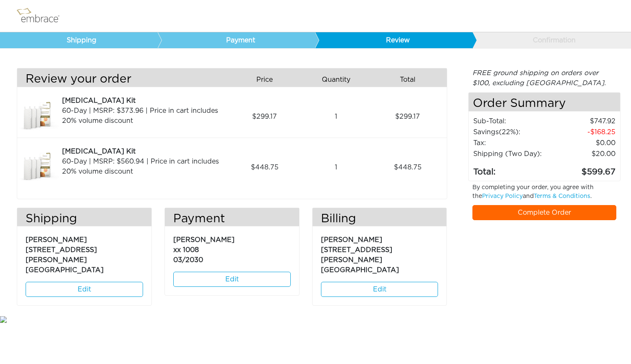  I want to click on h3: Shipping, so click(84, 220).